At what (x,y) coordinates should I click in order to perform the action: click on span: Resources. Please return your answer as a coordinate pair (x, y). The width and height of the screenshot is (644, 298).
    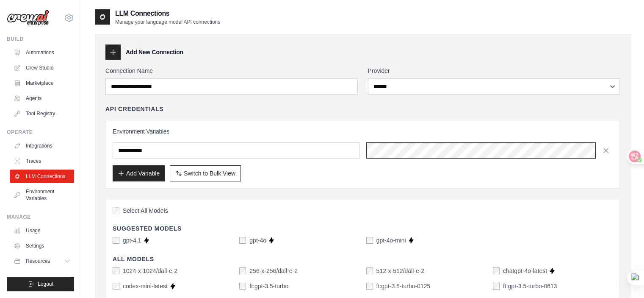
    Looking at the image, I should click on (38, 261).